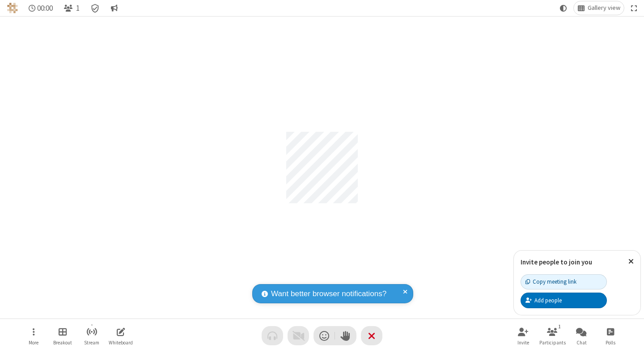  What do you see at coordinates (552, 343) in the screenshot?
I see `span: Participants` at bounding box center [552, 343].